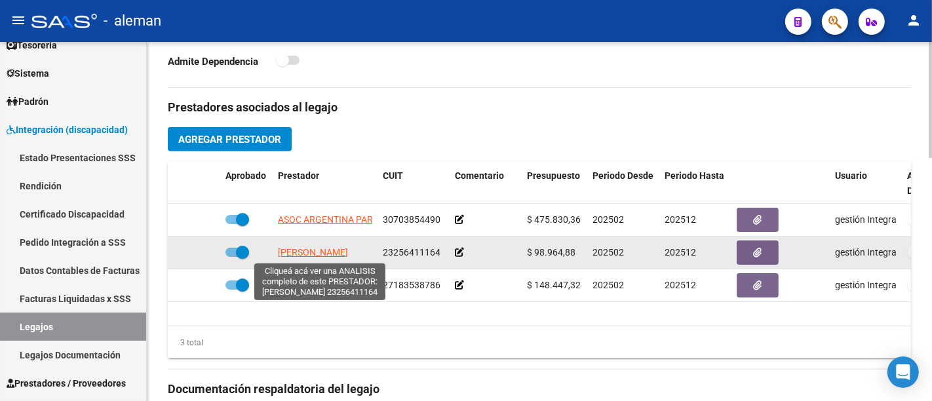 Image resolution: width=932 pixels, height=401 pixels. Describe the element at coordinates (222, 62) in the screenshot. I see `p: Admite Dependencia` at that location.